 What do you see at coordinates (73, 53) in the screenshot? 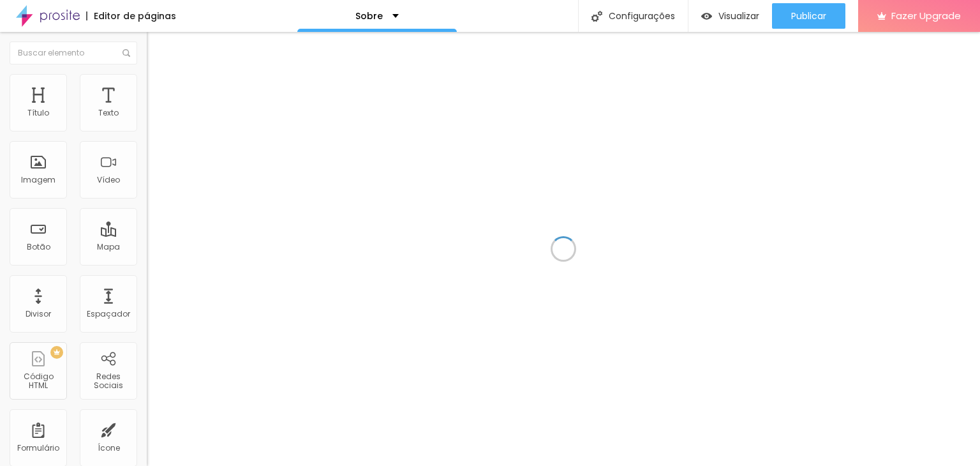
I see `input: Buscar elemento` at bounding box center [73, 53].